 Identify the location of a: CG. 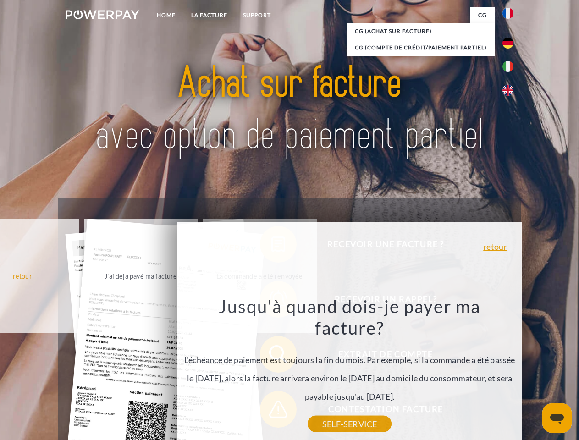
(482, 15).